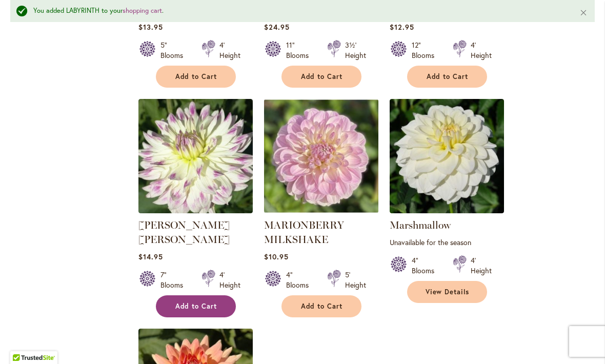  Describe the element at coordinates (195, 156) in the screenshot. I see `img: MARGARET ELLEN` at that location.